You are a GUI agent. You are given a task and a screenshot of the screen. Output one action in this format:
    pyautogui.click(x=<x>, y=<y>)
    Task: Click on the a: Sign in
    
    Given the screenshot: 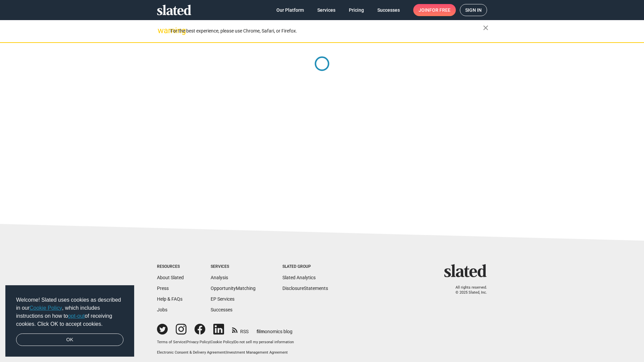 What is the action you would take?
    pyautogui.click(x=473, y=10)
    